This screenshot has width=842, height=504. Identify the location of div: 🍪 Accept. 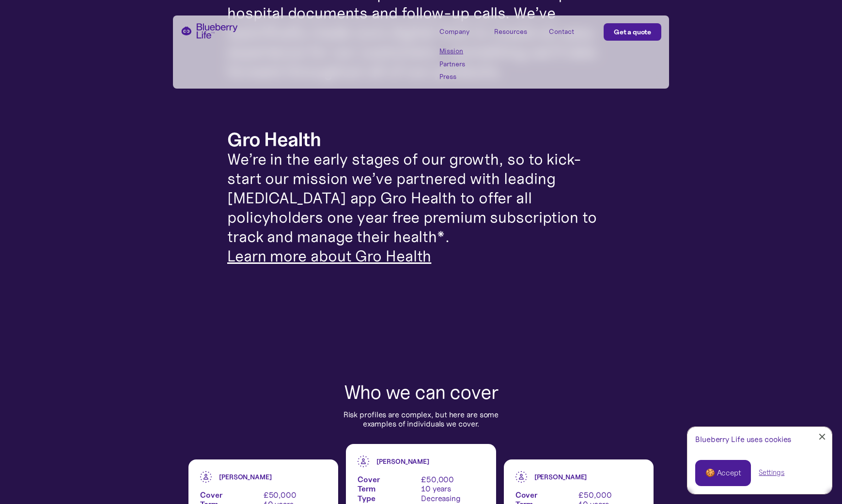
(723, 473).